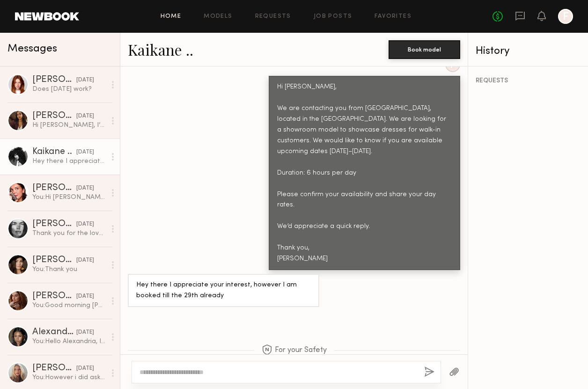 The width and height of the screenshot is (588, 389). Describe the element at coordinates (424, 49) in the screenshot. I see `a: Book model` at that location.